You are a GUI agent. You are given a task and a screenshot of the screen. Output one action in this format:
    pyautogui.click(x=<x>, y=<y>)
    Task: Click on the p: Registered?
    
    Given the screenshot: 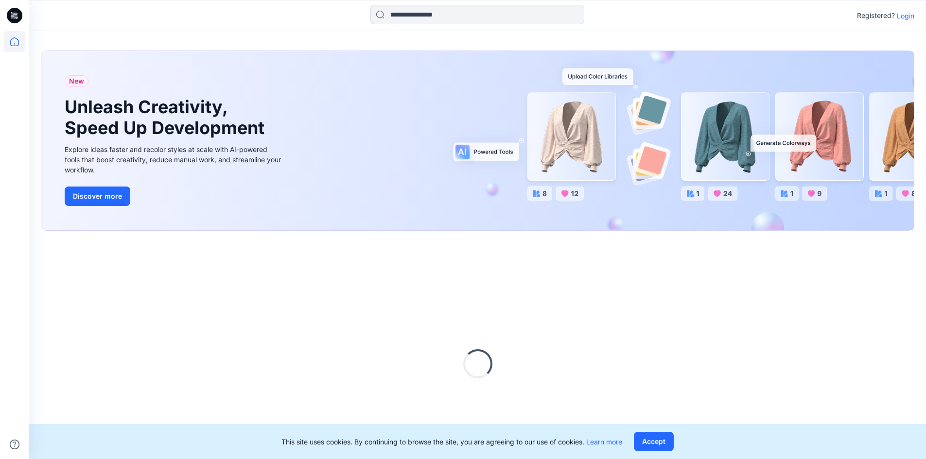 What is the action you would take?
    pyautogui.click(x=876, y=16)
    